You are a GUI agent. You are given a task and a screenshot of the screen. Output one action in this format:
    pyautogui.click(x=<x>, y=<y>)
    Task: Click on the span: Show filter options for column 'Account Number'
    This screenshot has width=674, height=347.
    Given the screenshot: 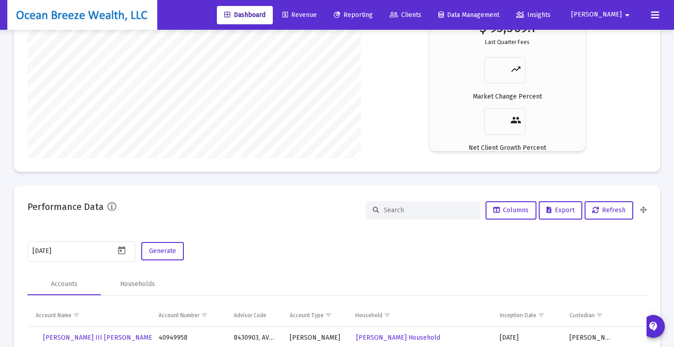 What is the action you would take?
    pyautogui.click(x=204, y=315)
    